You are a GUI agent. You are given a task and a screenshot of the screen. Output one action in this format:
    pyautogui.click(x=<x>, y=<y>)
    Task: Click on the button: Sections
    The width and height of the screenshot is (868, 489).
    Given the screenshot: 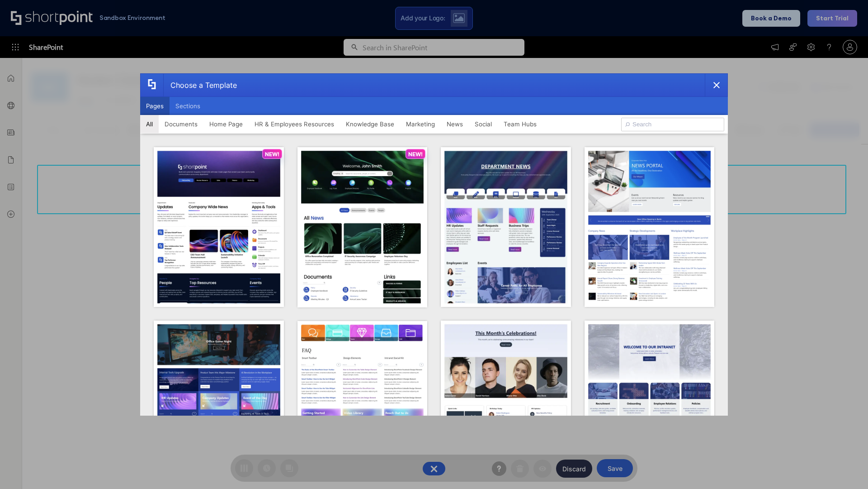 What is the action you would take?
    pyautogui.click(x=188, y=106)
    